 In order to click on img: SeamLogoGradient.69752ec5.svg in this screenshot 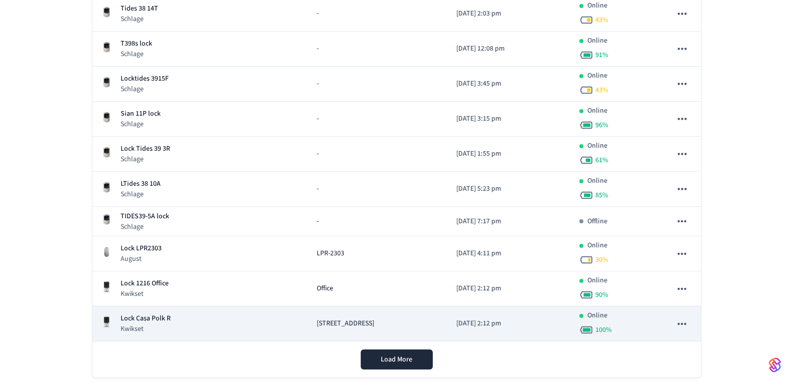, I will do `click(775, 365)`.